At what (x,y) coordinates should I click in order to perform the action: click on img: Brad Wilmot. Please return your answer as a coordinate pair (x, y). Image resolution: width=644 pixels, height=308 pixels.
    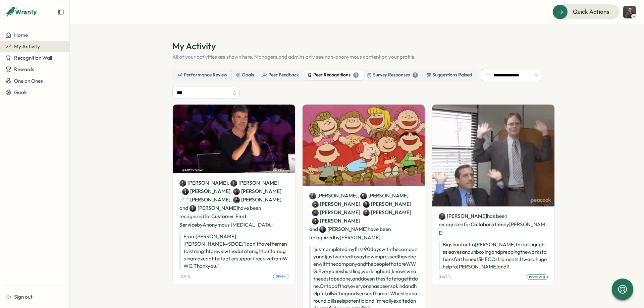
    Looking at the image, I should click on (234, 183).